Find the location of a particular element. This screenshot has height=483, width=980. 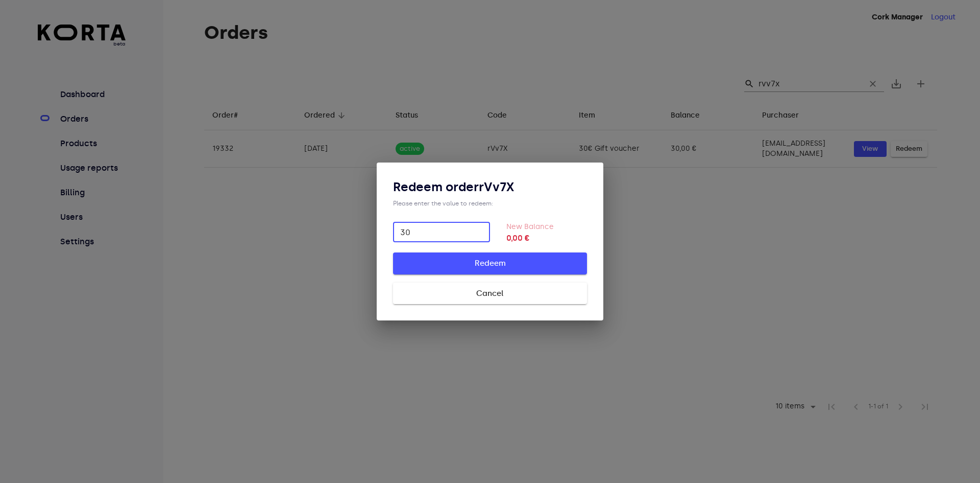

div: Please enter the value to redeem: is located at coordinates (490, 203).